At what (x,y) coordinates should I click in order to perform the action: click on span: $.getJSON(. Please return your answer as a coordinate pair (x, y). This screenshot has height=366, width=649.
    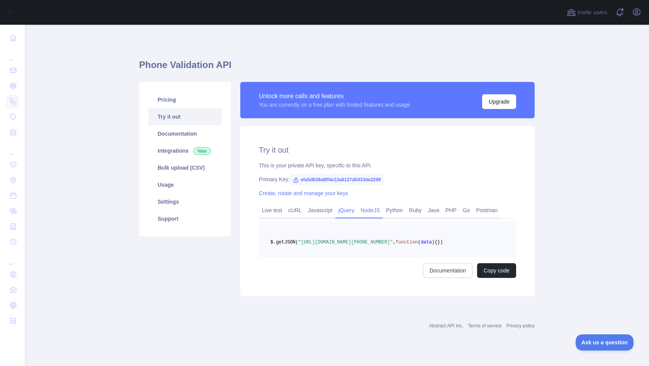
    Looking at the image, I should click on (284, 242).